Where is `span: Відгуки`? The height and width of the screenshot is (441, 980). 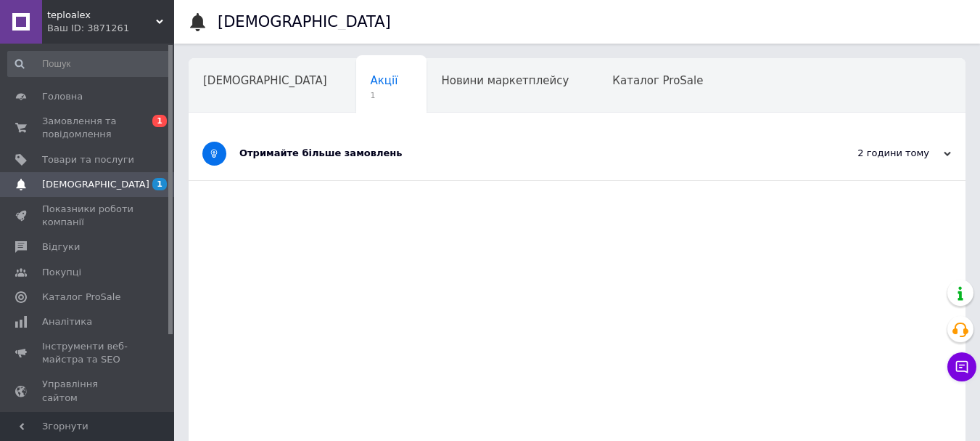
span: Відгуки is located at coordinates (61, 247).